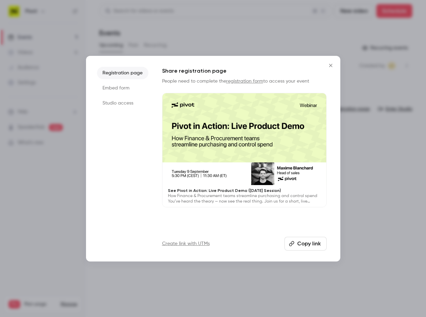 The height and width of the screenshot is (317, 426). Describe the element at coordinates (331, 66) in the screenshot. I see `button: Close` at that location.